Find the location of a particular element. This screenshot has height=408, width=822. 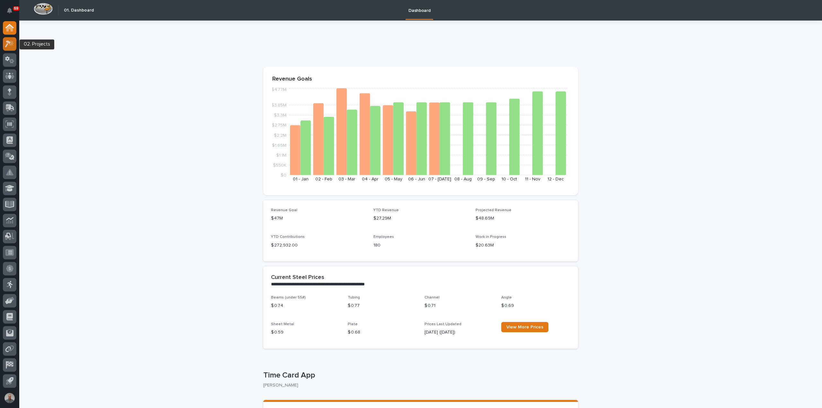

text: 03 - Mar is located at coordinates (347, 179).